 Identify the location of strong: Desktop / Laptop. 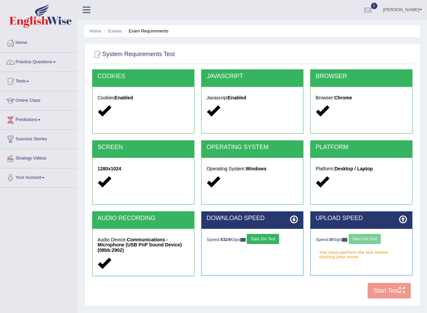
(354, 168).